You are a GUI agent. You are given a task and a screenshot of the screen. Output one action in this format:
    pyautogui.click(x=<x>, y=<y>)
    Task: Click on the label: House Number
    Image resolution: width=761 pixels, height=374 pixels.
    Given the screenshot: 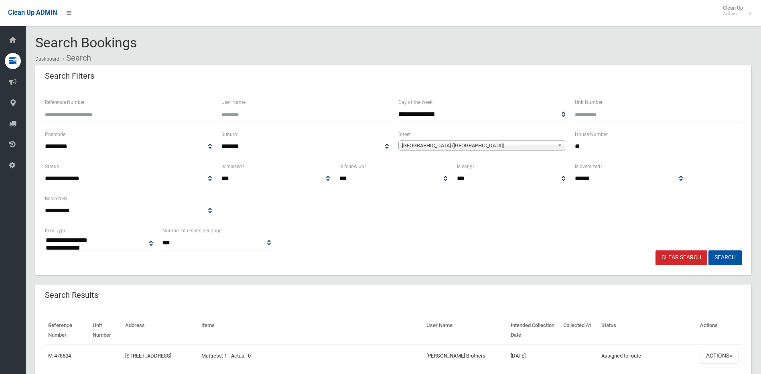 What is the action you would take?
    pyautogui.click(x=592, y=134)
    